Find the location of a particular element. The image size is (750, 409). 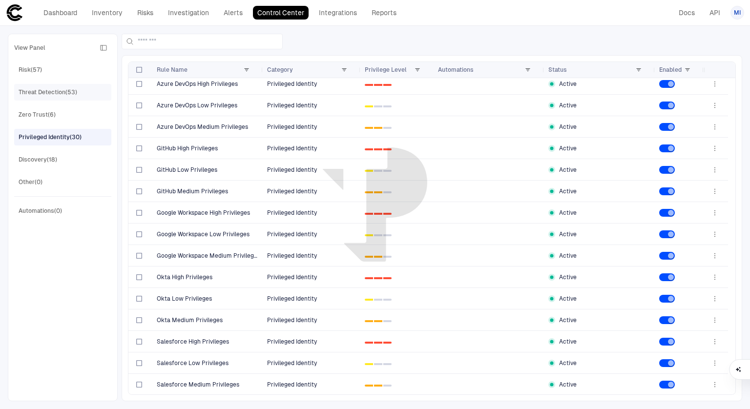

span: Google Workspace High Privileges is located at coordinates (203, 213).